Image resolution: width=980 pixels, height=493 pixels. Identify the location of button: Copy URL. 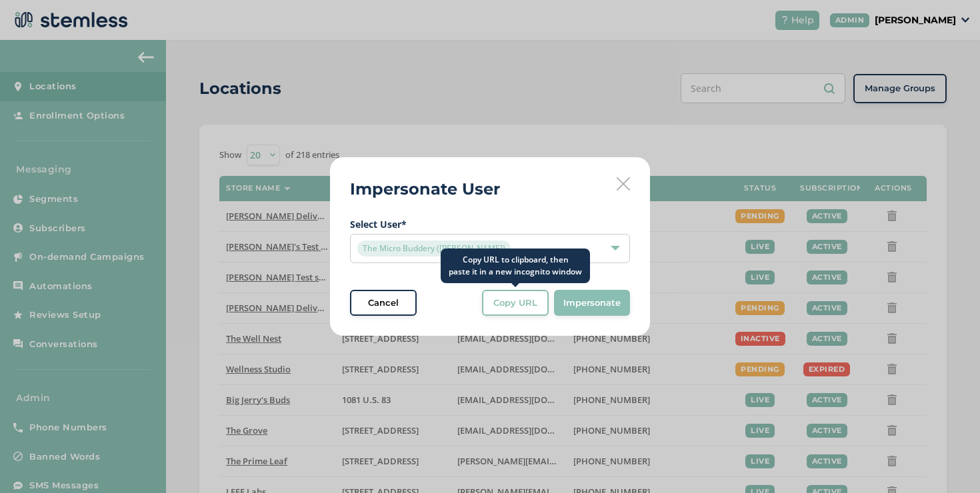
(516, 303).